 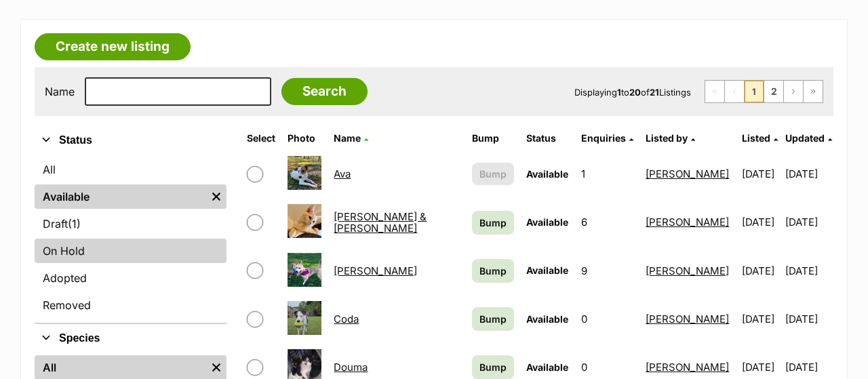 I want to click on button: Status, so click(x=130, y=140).